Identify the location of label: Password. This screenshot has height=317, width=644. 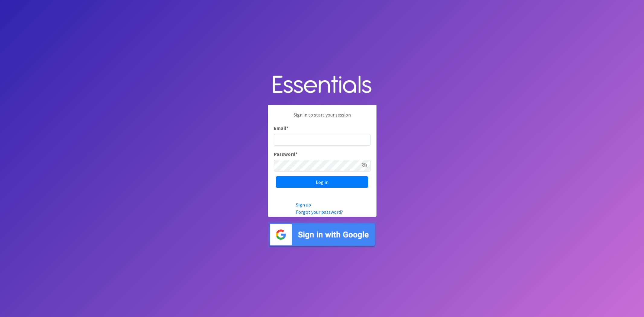
(285, 154).